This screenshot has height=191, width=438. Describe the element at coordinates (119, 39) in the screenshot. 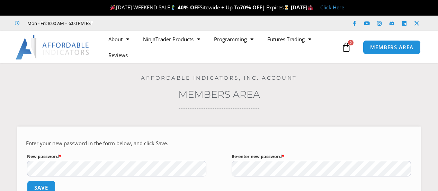

I see `a: About` at that location.